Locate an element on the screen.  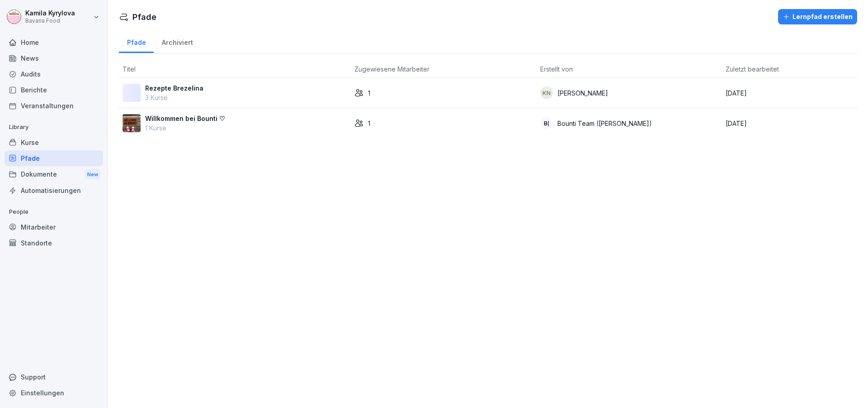
div: B( is located at coordinates (546, 123).